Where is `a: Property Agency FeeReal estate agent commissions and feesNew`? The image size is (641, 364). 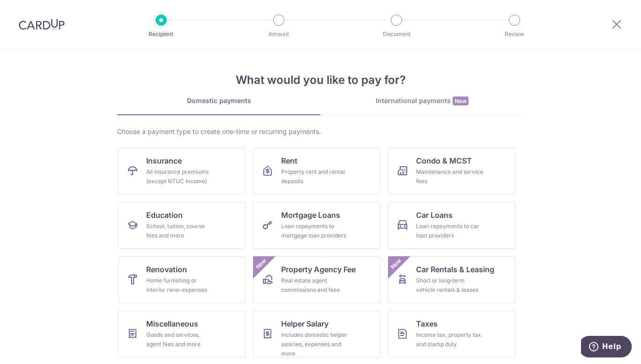
a: Property Agency FeeReal estate agent commissions and feesNew is located at coordinates (317, 279).